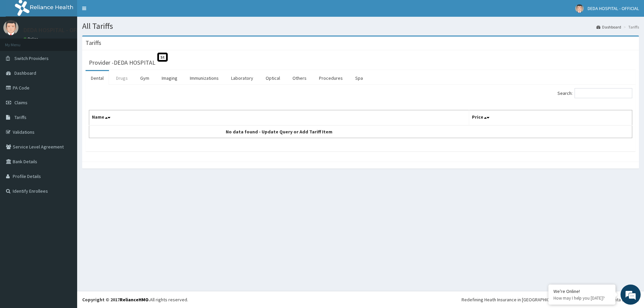 The height and width of the screenshot is (308, 644). What do you see at coordinates (361, 299) in the screenshot?
I see `footer: All rights reserved.` at bounding box center [361, 299].